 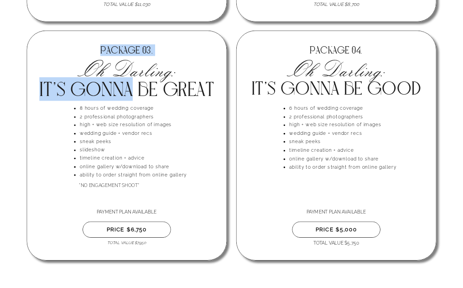 I want to click on p: *NO ENGAGEMENT SHOOT*, so click(x=135, y=185).